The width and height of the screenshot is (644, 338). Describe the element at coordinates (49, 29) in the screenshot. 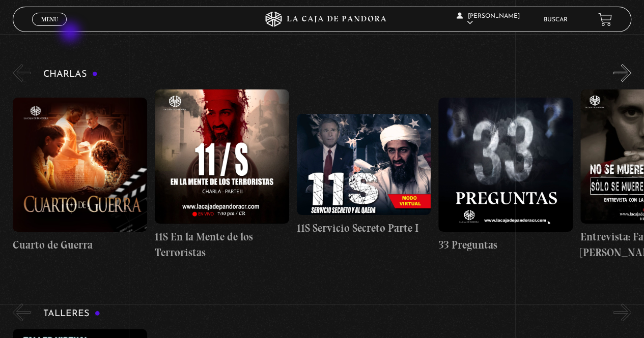

I see `span: Cerrar` at that location.